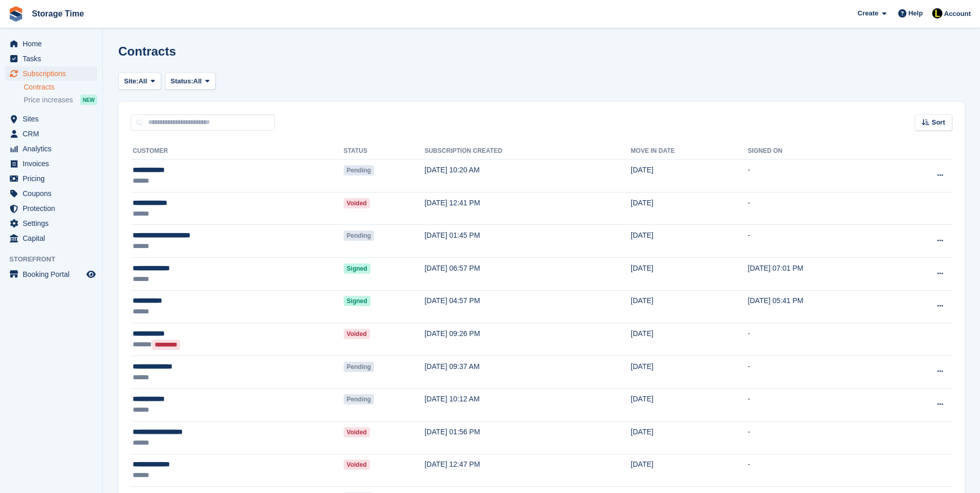 The height and width of the screenshot is (493, 980). What do you see at coordinates (527, 151) in the screenshot?
I see `th: Subscription created` at bounding box center [527, 151].